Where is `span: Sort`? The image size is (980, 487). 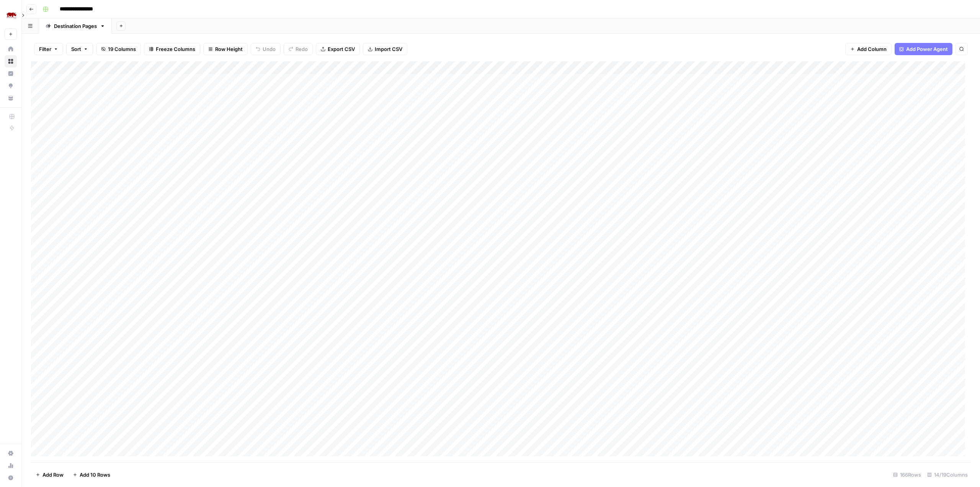 span: Sort is located at coordinates (76, 49).